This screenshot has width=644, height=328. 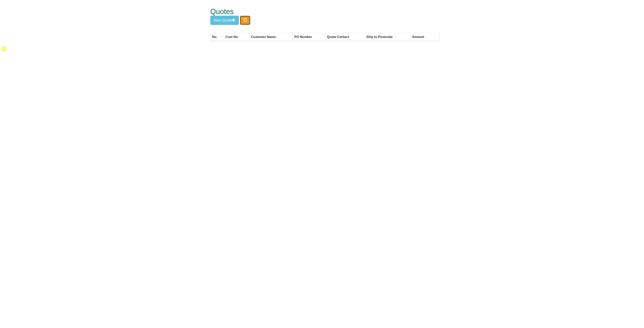 What do you see at coordinates (317, 11) in the screenshot?
I see `h1: Quotes` at bounding box center [317, 11].